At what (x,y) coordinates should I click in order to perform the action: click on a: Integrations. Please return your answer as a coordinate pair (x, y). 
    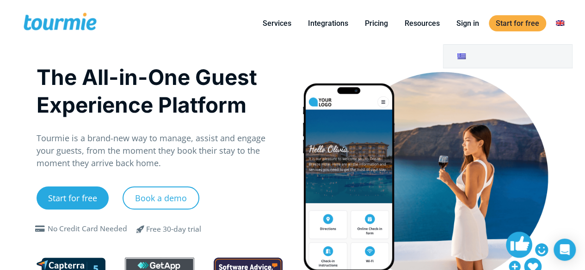
    Looking at the image, I should click on (328, 23).